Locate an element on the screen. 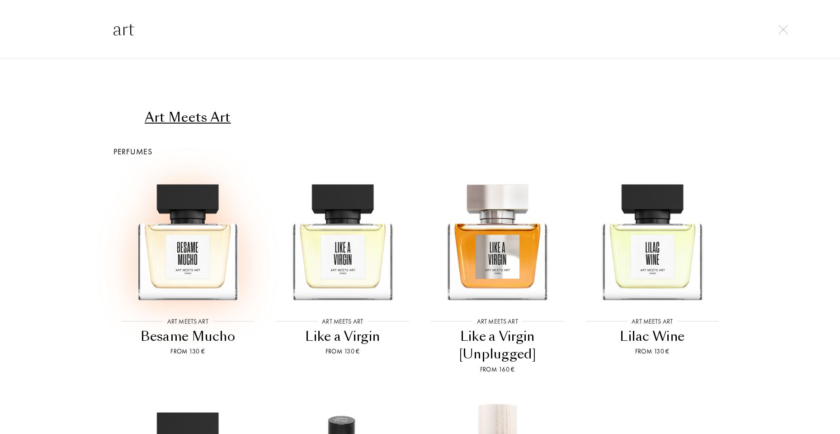 The width and height of the screenshot is (840, 434). img: cross.svg is located at coordinates (783, 29).